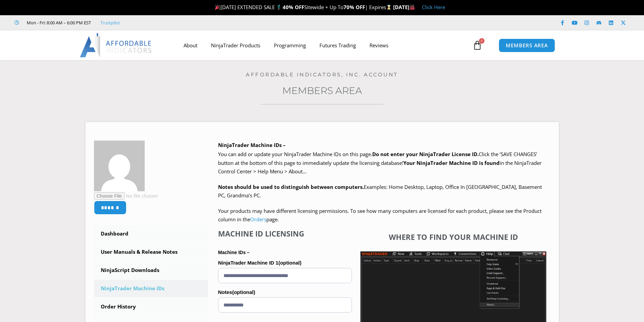  Describe the element at coordinates (293, 7) in the screenshot. I see `strong: 40% OFF` at that location.